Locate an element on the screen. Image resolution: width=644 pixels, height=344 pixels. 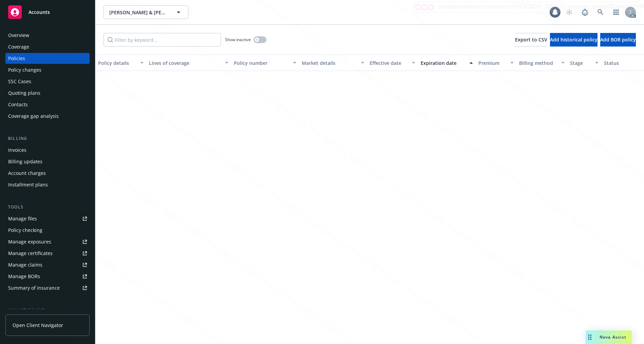
div: Coverage gap analysis is located at coordinates (34, 116).